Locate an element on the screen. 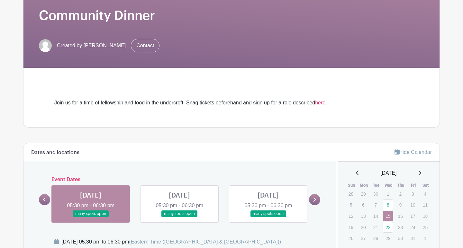 The image size is (463, 248). th: Fri is located at coordinates (413, 186).